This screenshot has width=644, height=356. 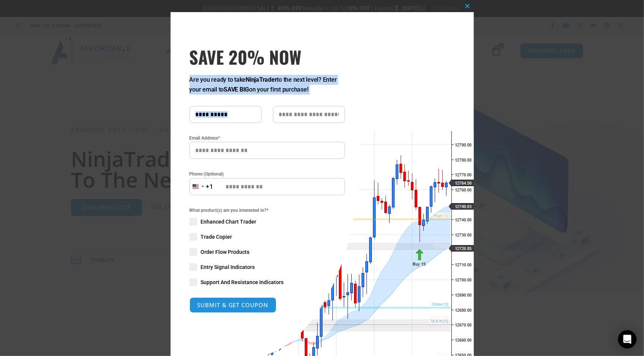 What do you see at coordinates (627, 339) in the screenshot?
I see `div: Open Intercom Messenger` at bounding box center [627, 339].